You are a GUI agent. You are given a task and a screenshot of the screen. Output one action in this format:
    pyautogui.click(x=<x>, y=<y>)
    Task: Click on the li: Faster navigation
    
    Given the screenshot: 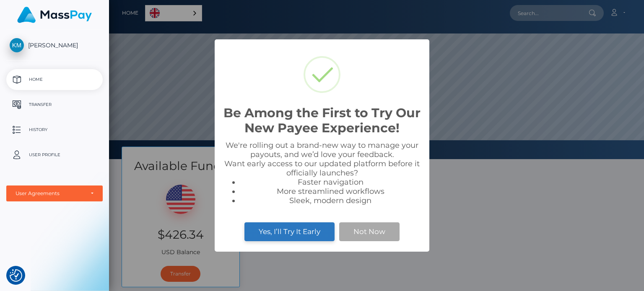 What is the action you would take?
    pyautogui.click(x=330, y=182)
    